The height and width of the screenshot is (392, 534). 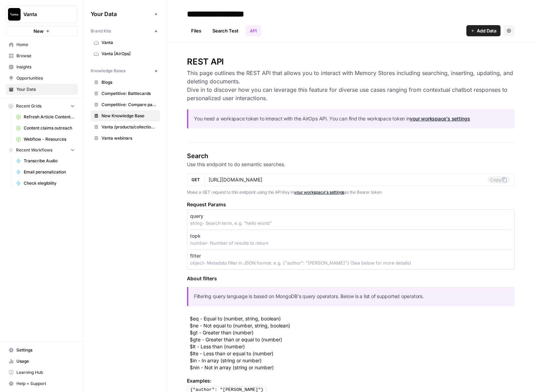 What do you see at coordinates (49, 128) in the screenshot?
I see `span: Content claims outreach` at bounding box center [49, 128].